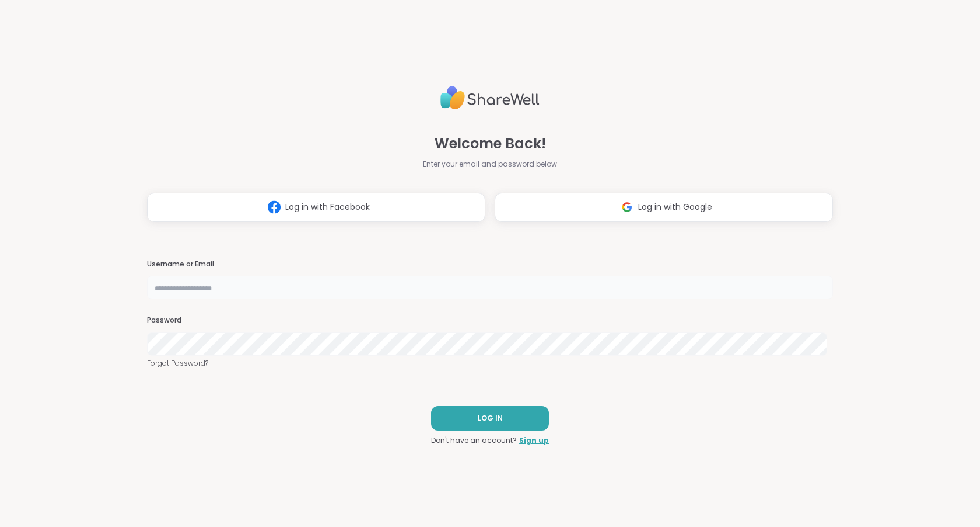 This screenshot has width=980, height=527. Describe the element at coordinates (316, 207) in the screenshot. I see `button: Log in with Facebook` at that location.